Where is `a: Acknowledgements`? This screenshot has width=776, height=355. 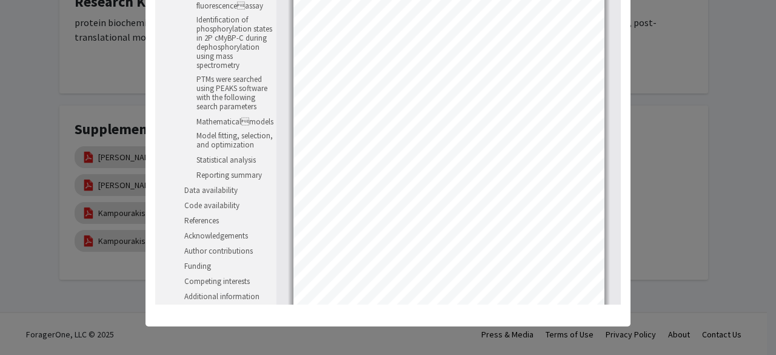 a: Acknowledgements is located at coordinates (228, 236).